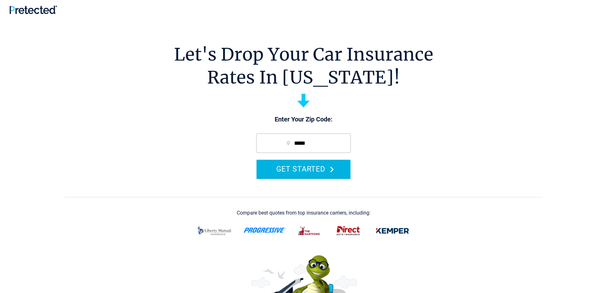  Describe the element at coordinates (348, 231) in the screenshot. I see `img: direct` at that location.